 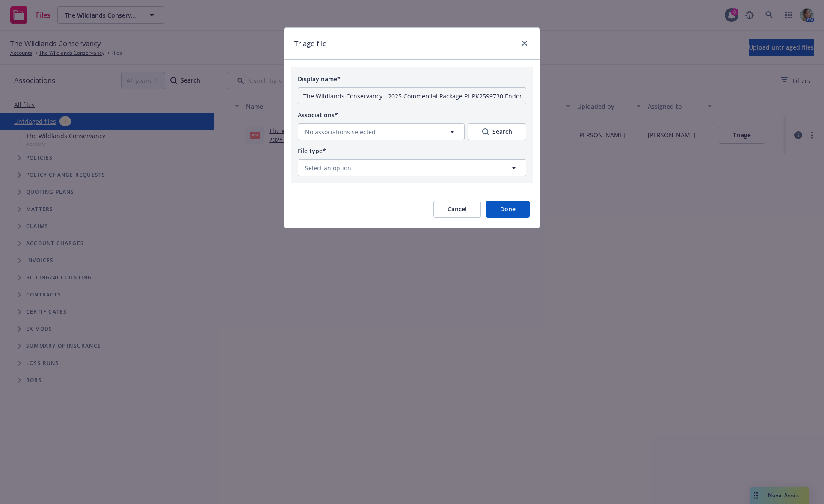 What do you see at coordinates (525, 43) in the screenshot?
I see `a: close` at bounding box center [525, 43].